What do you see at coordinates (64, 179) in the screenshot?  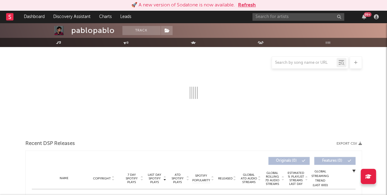 I see `div: Name` at bounding box center [64, 179].